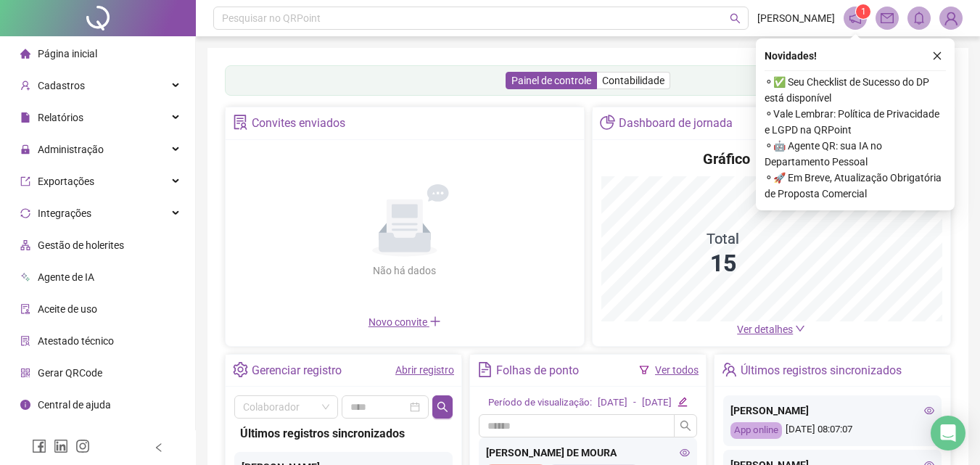 Image resolution: width=980 pixels, height=465 pixels. What do you see at coordinates (607, 122) in the screenshot?
I see `span: pie-chart` at bounding box center [607, 122].